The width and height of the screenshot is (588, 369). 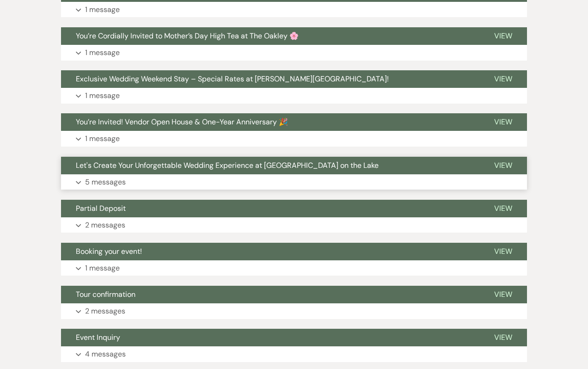 I want to click on span: You’re Invited! Vendor Open House & One-Year Anniversary 🎉, so click(x=182, y=122).